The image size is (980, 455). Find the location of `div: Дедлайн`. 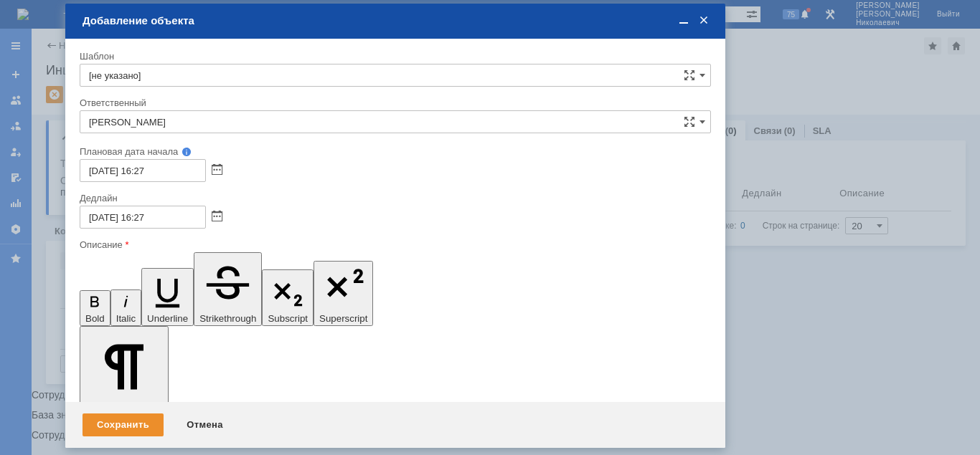

div: Дедлайн is located at coordinates (394, 198).